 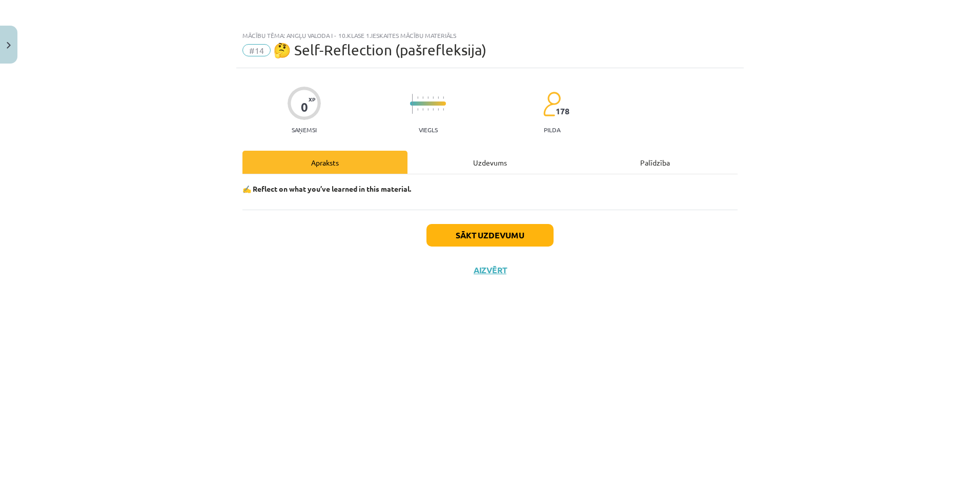 I want to click on span: 🤔 Self-Reflection (pašrefleksija), so click(x=380, y=50).